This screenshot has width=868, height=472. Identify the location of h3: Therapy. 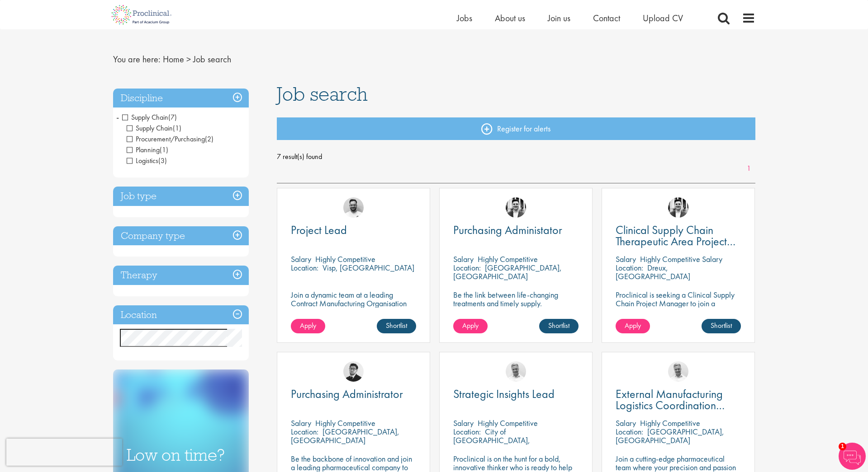
(181, 275).